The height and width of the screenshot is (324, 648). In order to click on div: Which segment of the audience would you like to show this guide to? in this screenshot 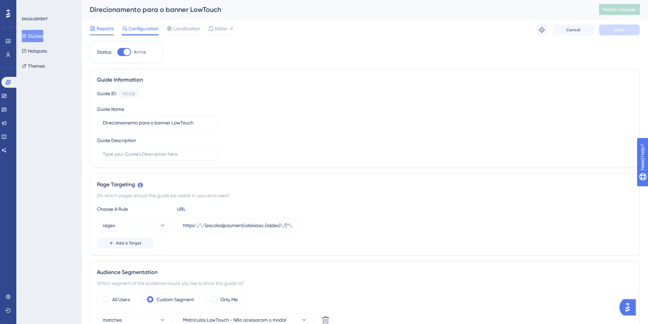, I will do `click(365, 283)`.